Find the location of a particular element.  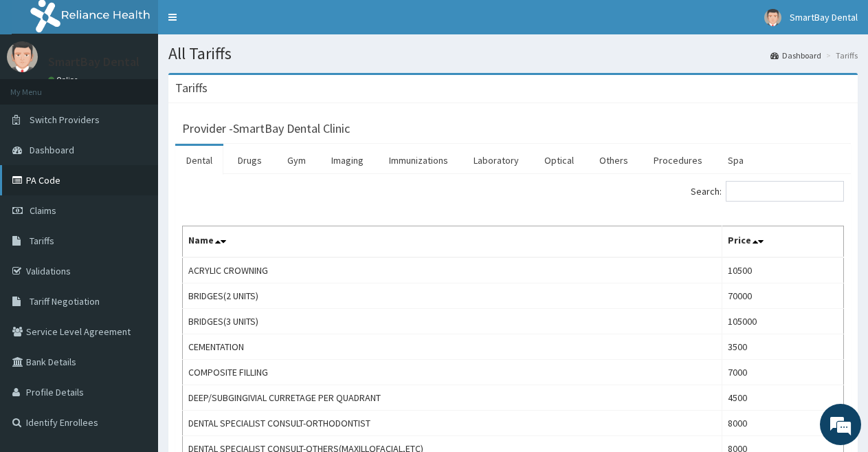

a: Immunizations is located at coordinates (419, 160).